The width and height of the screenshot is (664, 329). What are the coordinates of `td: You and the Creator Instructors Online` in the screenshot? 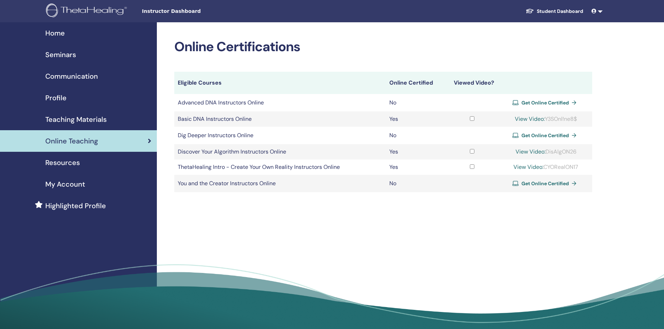 It's located at (280, 184).